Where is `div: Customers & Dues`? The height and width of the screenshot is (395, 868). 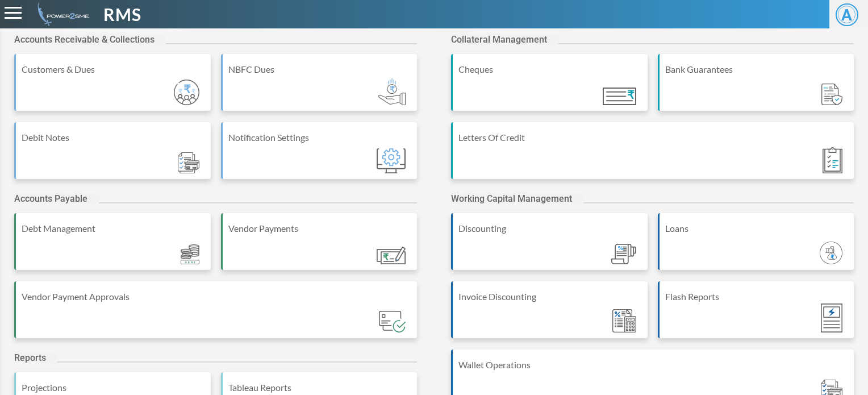
div: Customers & Dues is located at coordinates (113, 69).